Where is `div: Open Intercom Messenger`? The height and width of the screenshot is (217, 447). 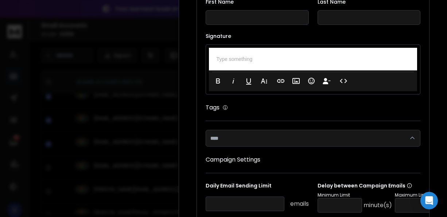
div: Open Intercom Messenger is located at coordinates (429, 200).